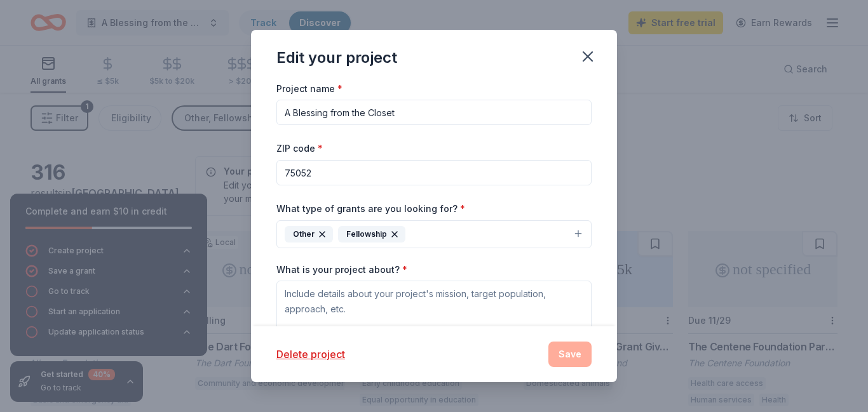  What do you see at coordinates (372, 234) in the screenshot?
I see `div: Fellowship` at bounding box center [372, 234].